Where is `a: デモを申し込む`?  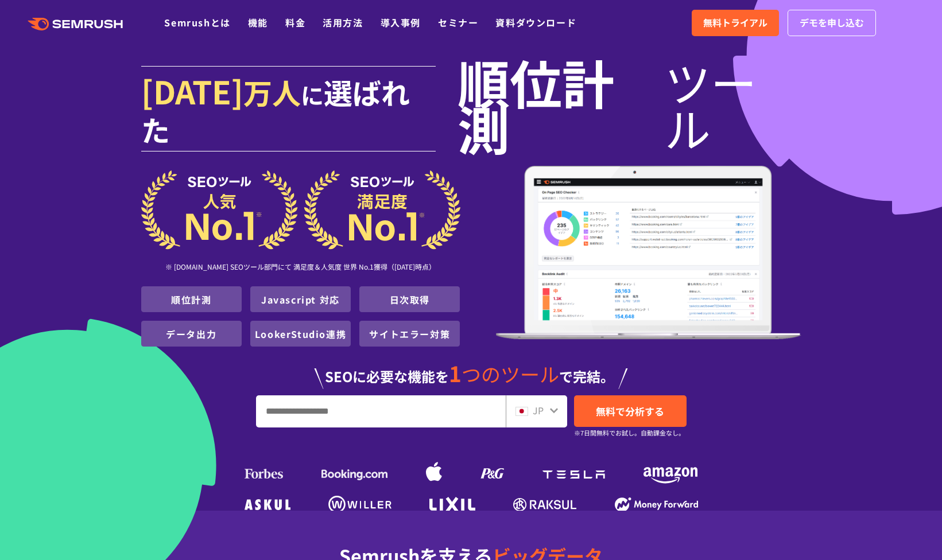
a: デモを申し込む is located at coordinates (832, 23).